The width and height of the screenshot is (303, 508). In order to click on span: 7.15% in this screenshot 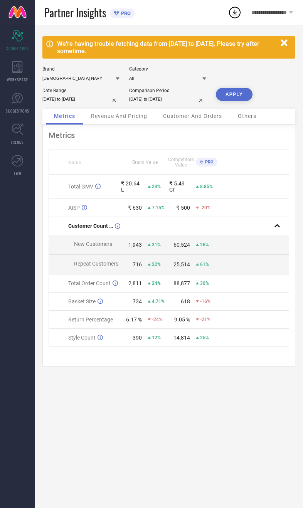, I will do `click(158, 208)`.